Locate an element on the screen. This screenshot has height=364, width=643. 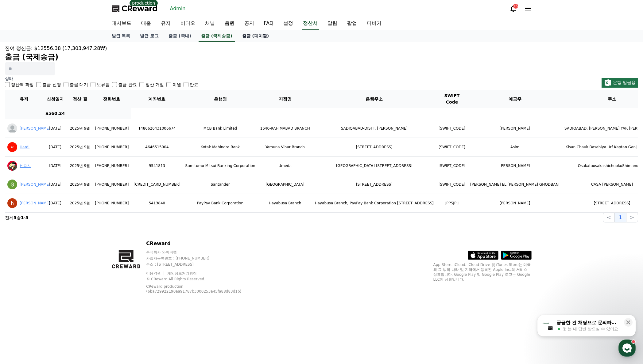
a: 비디오 is located at coordinates (188, 24).